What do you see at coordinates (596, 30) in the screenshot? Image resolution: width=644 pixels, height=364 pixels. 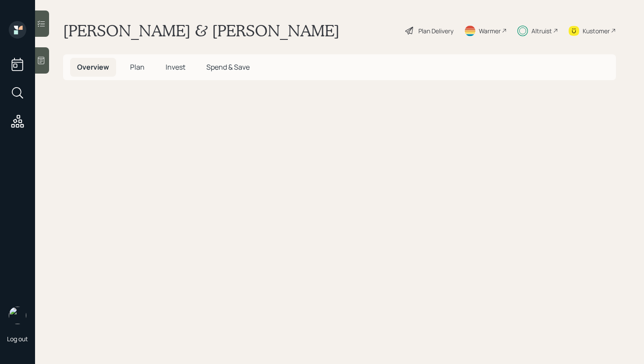 I see `div: Kustomer` at bounding box center [596, 30].